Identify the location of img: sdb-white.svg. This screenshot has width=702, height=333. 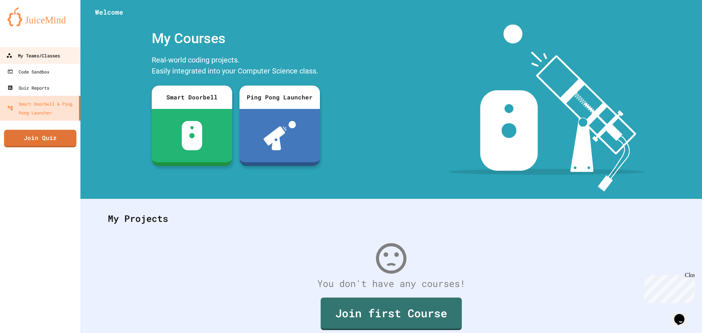
(192, 136).